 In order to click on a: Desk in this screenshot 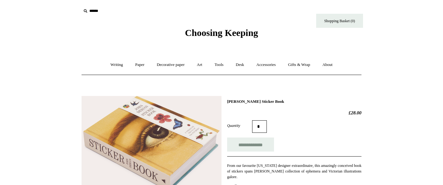, I will do `click(240, 65)`.